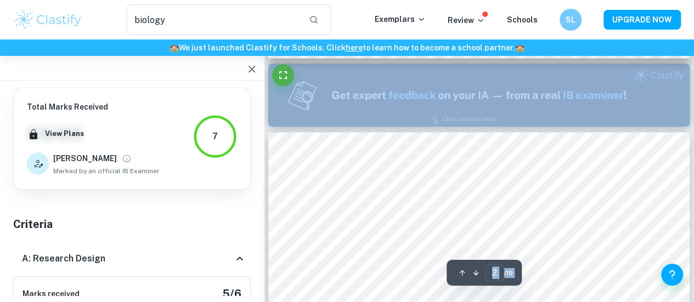 This screenshot has width=694, height=302. I want to click on button: Help and Feedback, so click(672, 275).